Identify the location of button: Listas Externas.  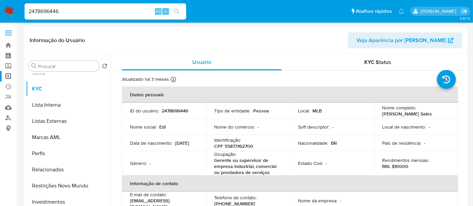
(68, 121).